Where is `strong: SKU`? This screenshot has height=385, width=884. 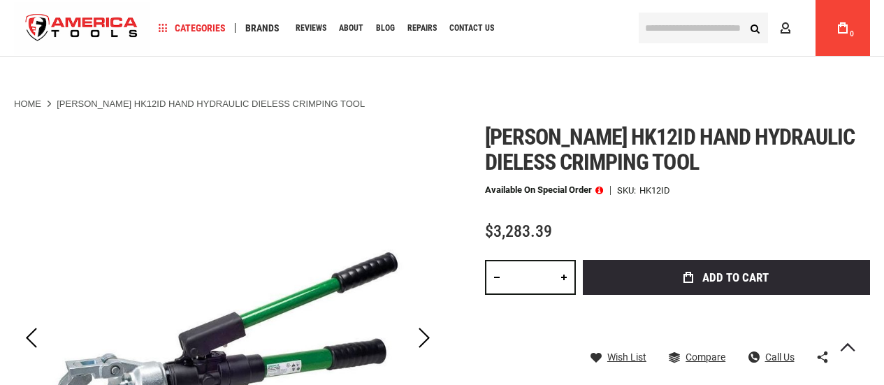
strong: SKU is located at coordinates (628, 190).